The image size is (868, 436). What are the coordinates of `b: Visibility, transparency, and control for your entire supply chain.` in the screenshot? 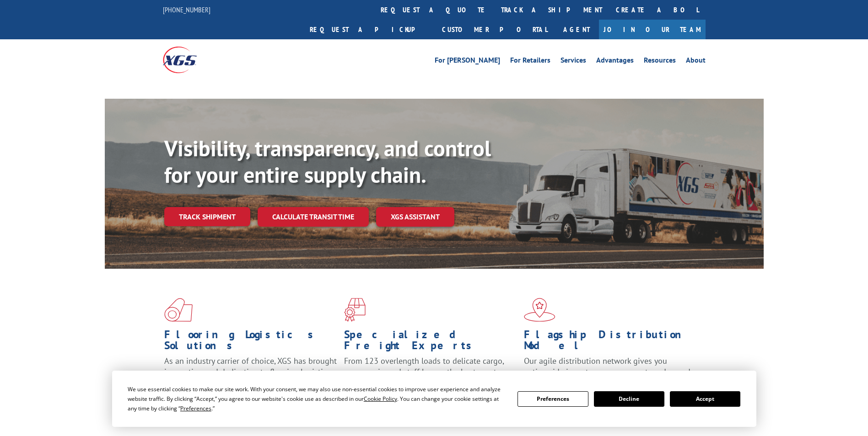 It's located at (327, 161).